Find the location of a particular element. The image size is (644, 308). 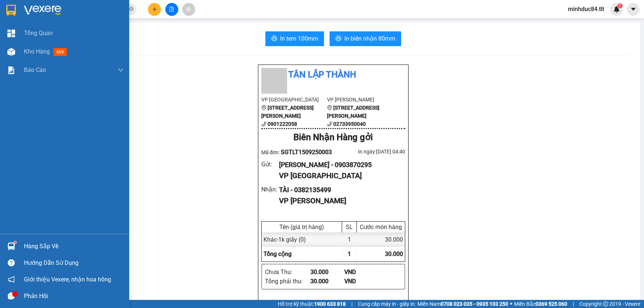

button: plus is located at coordinates (154, 9).